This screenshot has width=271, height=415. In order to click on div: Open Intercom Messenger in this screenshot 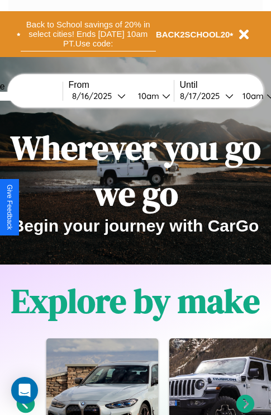, I will do `click(25, 390)`.